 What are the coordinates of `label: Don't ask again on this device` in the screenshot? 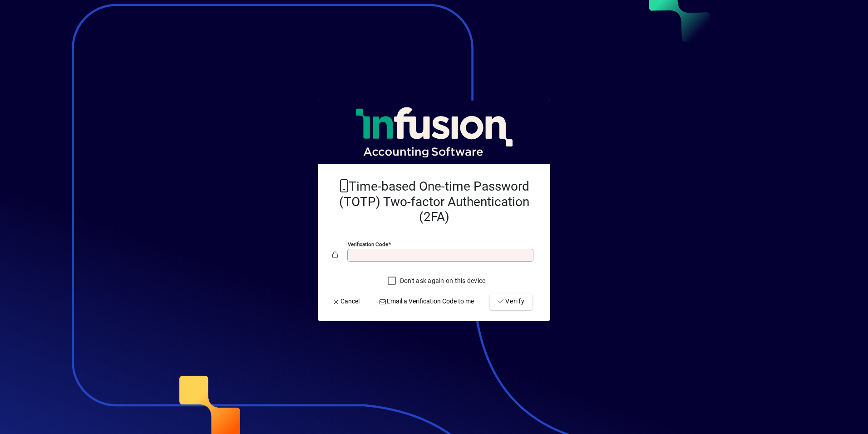 It's located at (441, 281).